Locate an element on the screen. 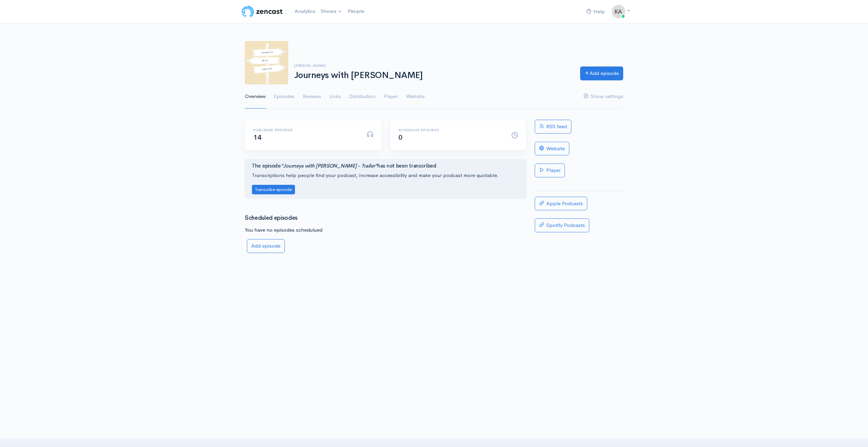 This screenshot has height=447, width=868. a: Reviews is located at coordinates (312, 96).